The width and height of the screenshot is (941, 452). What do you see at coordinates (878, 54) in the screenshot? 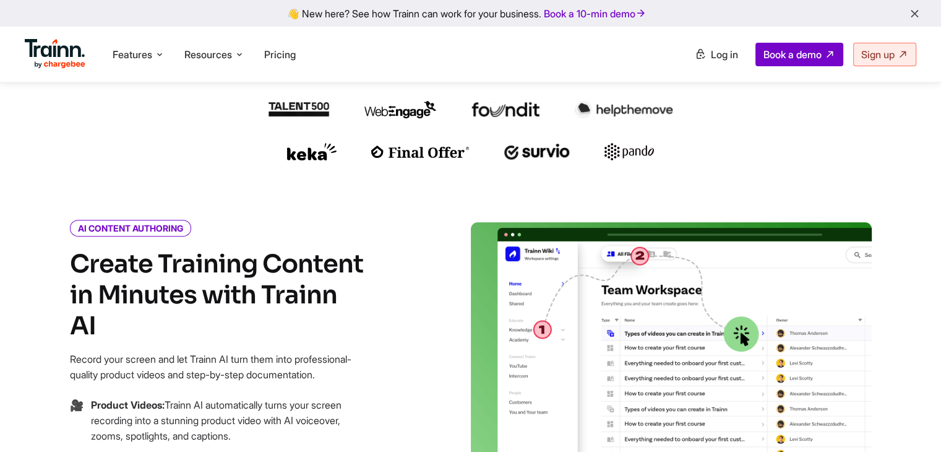
I see `span: Sign up` at bounding box center [878, 54].